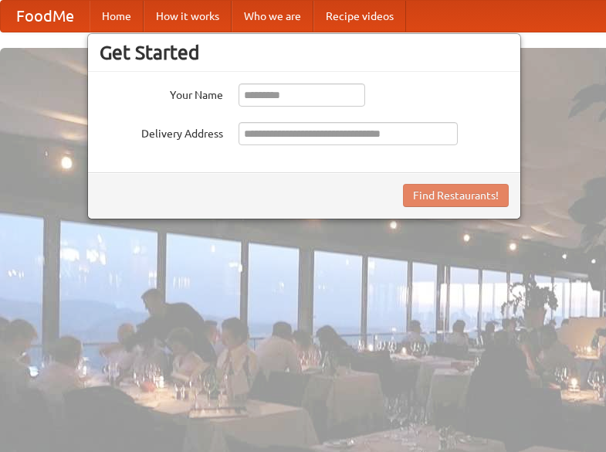 The image size is (606, 452). Describe the element at coordinates (161, 131) in the screenshot. I see `label: Delivery Address` at that location.